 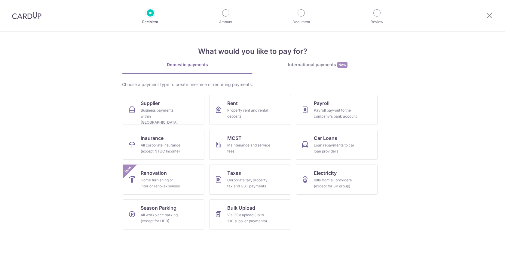 What do you see at coordinates (187, 65) in the screenshot?
I see `div: Domestic payments` at bounding box center [187, 65].